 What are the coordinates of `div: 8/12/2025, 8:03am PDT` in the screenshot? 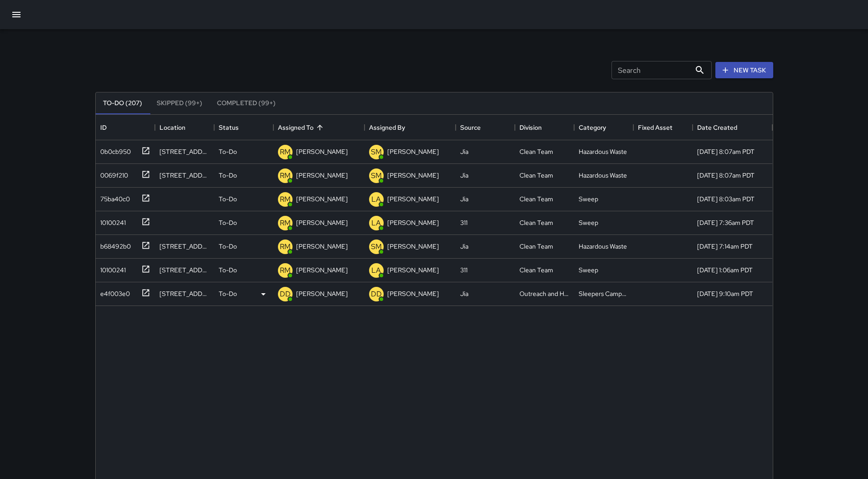 It's located at (726, 199).